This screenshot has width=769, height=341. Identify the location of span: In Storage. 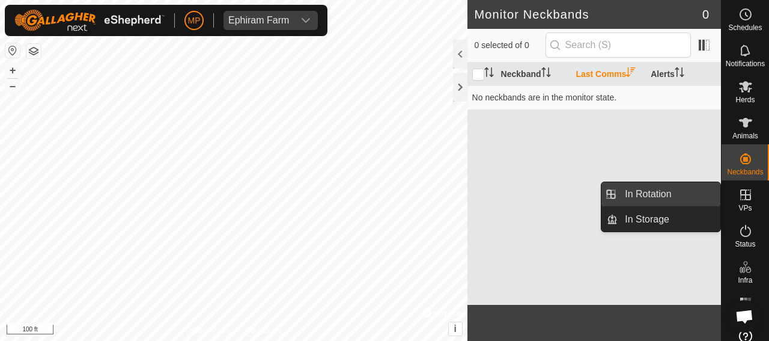
(647, 219).